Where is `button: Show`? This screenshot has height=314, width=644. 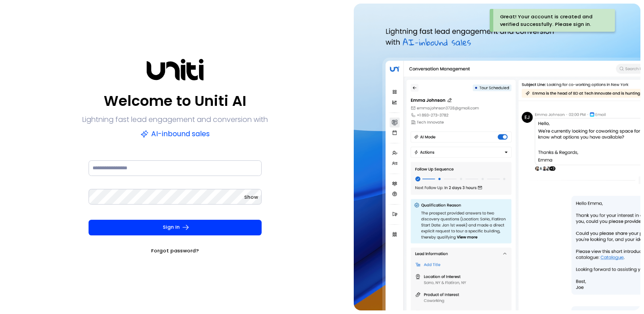 button: Show is located at coordinates (251, 197).